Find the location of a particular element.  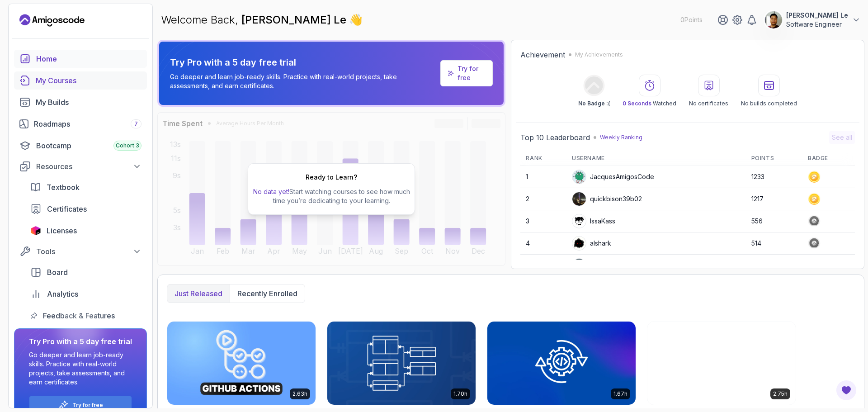

div: Resources is located at coordinates (88, 166).